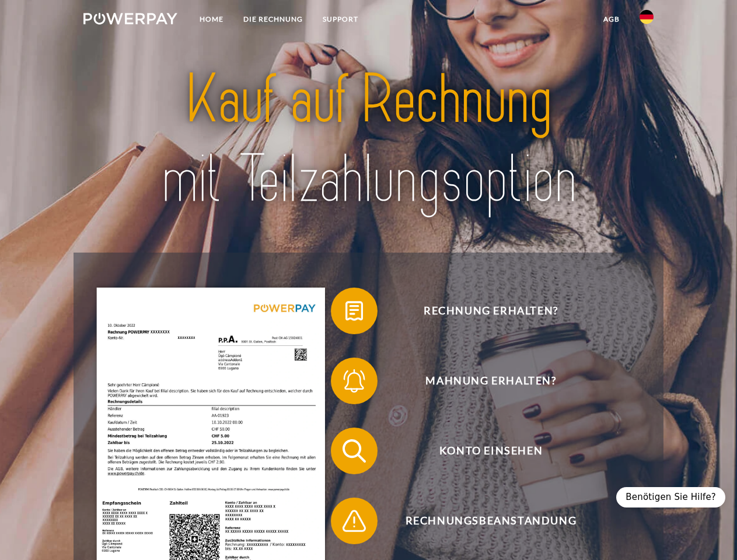 Image resolution: width=737 pixels, height=560 pixels. Describe the element at coordinates (340, 19) in the screenshot. I see `a: SUPPORT` at that location.